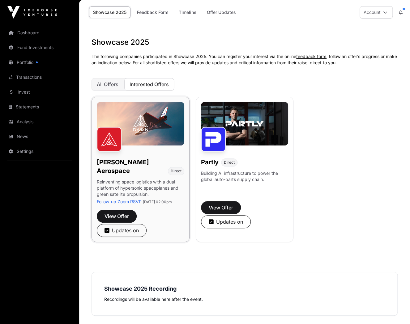  What do you see at coordinates (32, 12) in the screenshot?
I see `img: Icehouse Ventures Logo` at bounding box center [32, 12].